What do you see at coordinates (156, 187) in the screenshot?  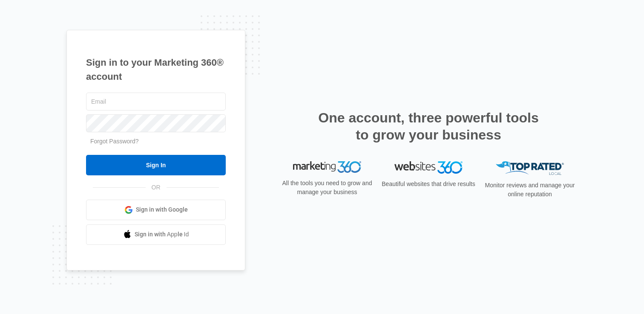 I see `span: OR` at bounding box center [156, 187].